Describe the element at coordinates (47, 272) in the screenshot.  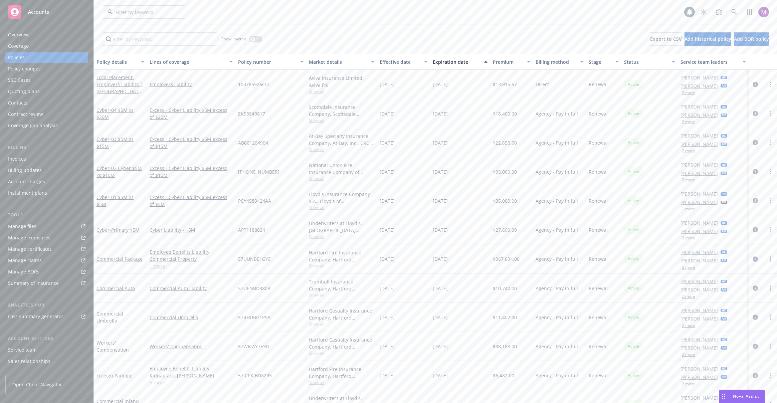
I see `a: Manage BORs` at that location.